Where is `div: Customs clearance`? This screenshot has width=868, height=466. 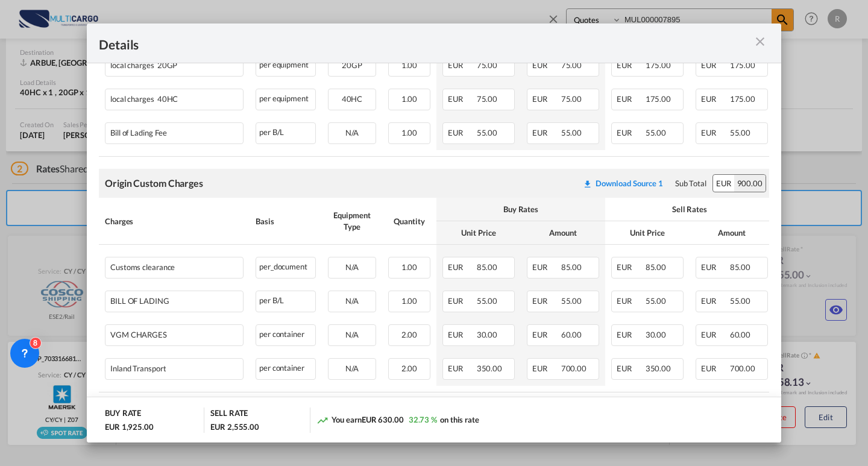 div: Customs clearance is located at coordinates (158, 265).